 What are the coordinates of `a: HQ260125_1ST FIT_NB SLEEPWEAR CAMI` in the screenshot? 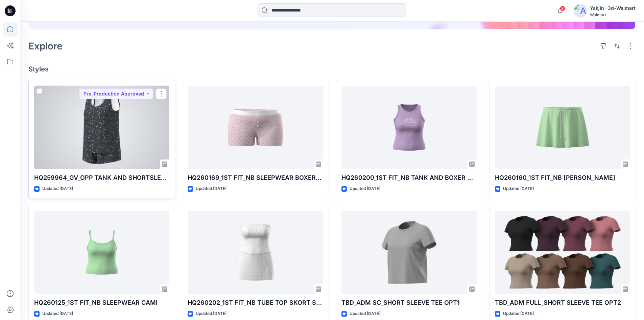 It's located at (102, 252).